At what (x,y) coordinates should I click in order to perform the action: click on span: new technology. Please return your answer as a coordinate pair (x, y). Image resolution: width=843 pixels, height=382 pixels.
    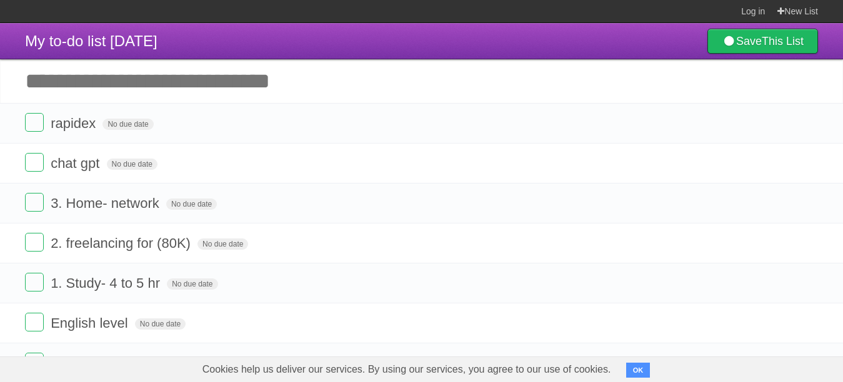
    Looking at the image, I should click on (100, 363).